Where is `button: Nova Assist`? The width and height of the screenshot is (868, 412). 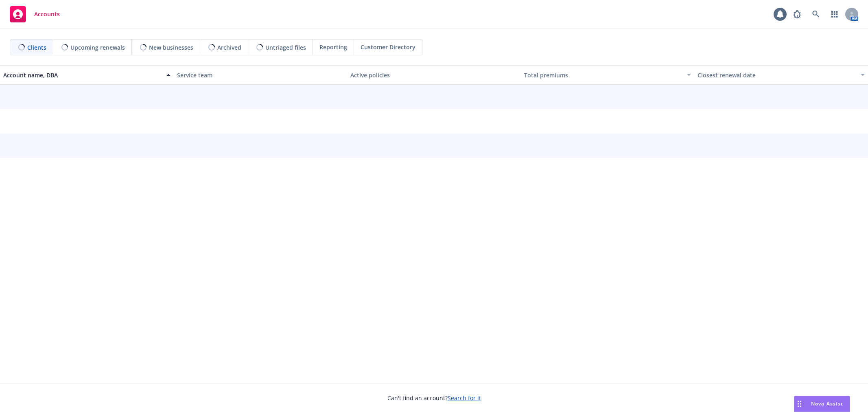
button: Nova Assist is located at coordinates (822, 403).